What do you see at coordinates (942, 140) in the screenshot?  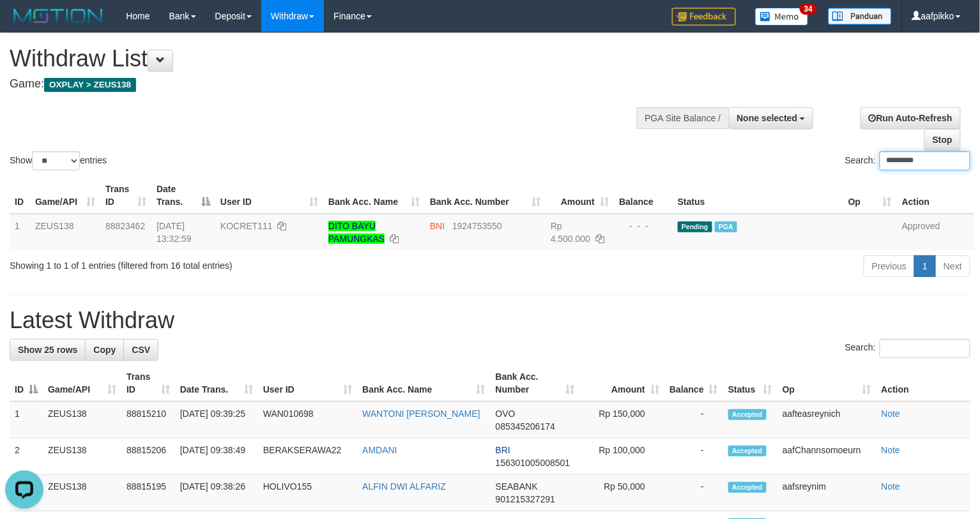 I see `a: Stop` at bounding box center [942, 140].